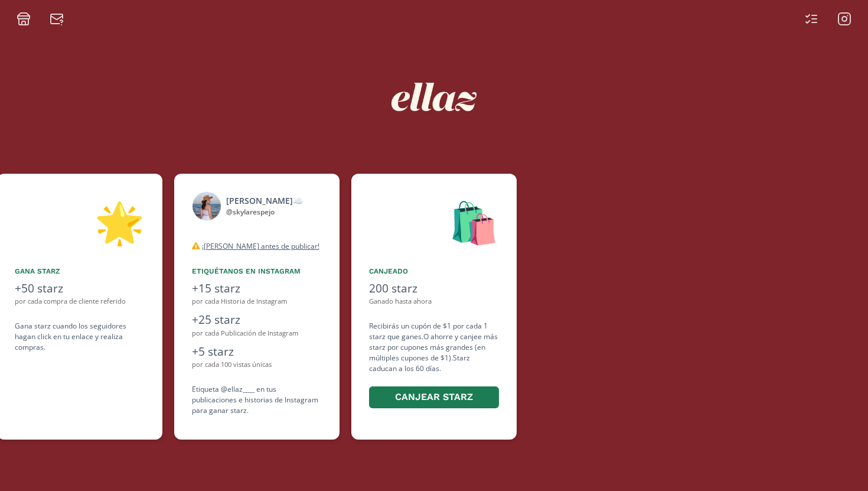 Image resolution: width=868 pixels, height=491 pixels. I want to click on img: 508171379_18511678042012906_5624781917219549587_n.jpg, so click(207, 207).